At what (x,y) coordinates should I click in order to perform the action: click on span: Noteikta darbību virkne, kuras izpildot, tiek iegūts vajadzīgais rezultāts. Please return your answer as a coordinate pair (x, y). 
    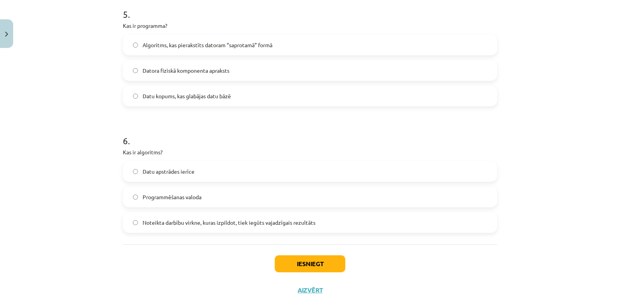
    Looking at the image, I should click on (229, 223).